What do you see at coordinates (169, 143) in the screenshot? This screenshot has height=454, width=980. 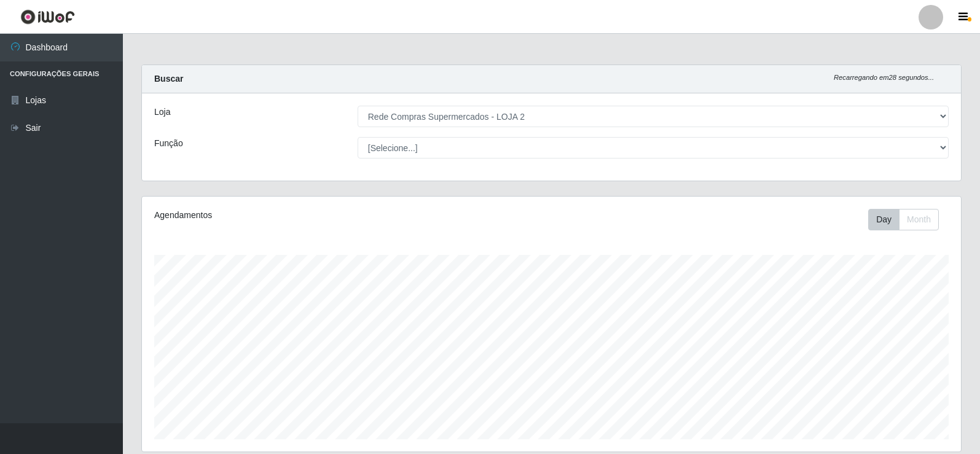 I see `label: Função` at bounding box center [169, 143].